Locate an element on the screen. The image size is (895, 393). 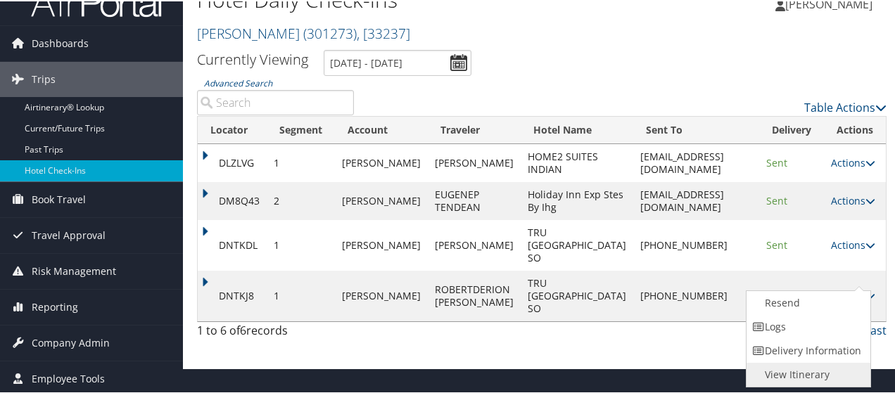
span: Reporting is located at coordinates (55, 306).